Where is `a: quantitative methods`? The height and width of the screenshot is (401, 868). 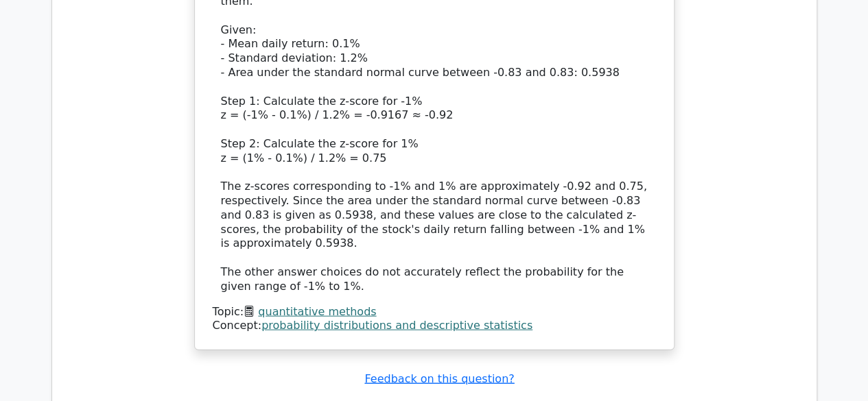
a: quantitative methods is located at coordinates (317, 312).